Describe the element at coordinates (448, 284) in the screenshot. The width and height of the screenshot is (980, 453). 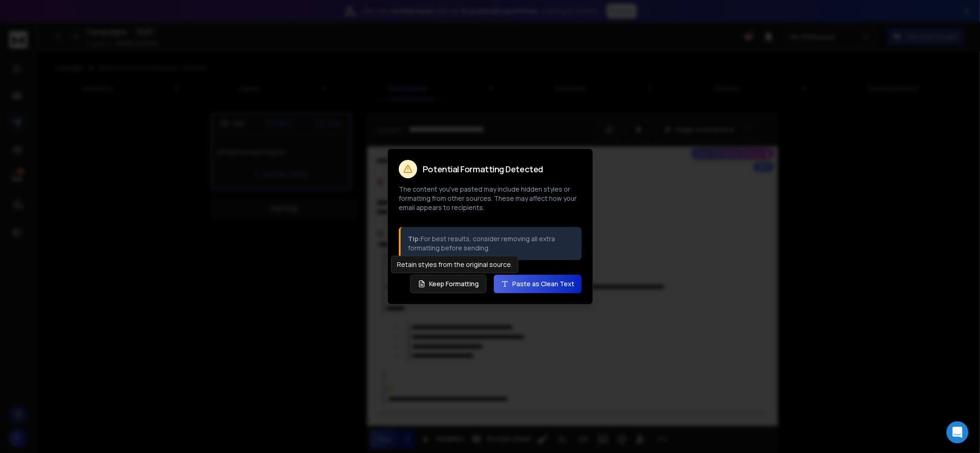
I see `button: Keep Formatting` at that location.